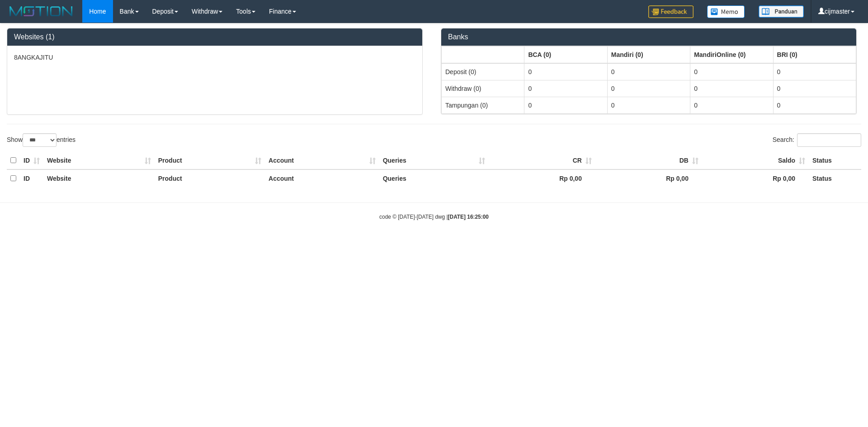 This screenshot has height=427, width=868. What do you see at coordinates (41, 140) in the screenshot?
I see `label: Show entries` at bounding box center [41, 140].